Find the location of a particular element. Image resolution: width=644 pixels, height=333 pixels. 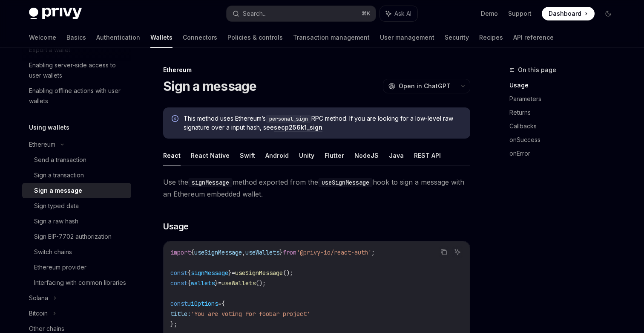

div: Sign a message is located at coordinates (58, 190).